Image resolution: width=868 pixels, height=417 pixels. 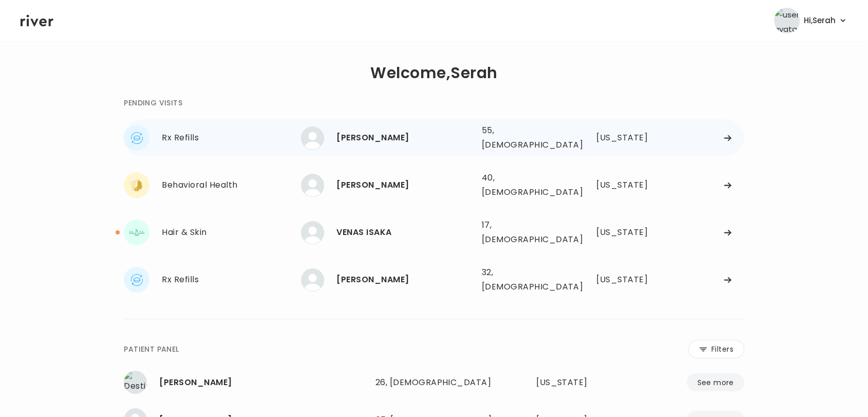 I want to click on img: user avatar, so click(x=787, y=21).